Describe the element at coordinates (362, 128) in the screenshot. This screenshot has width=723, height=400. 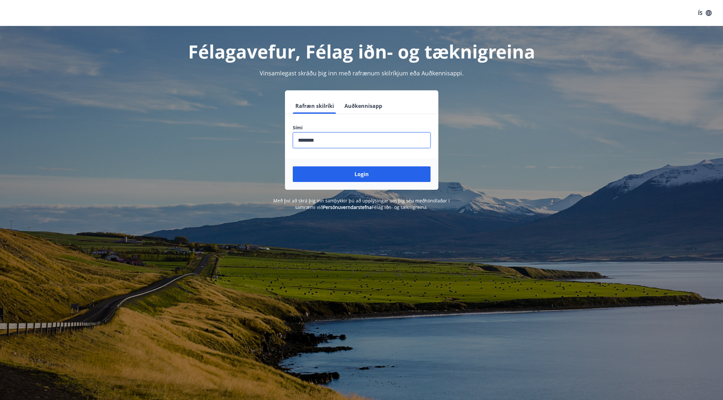
I see `label: Sími` at that location.